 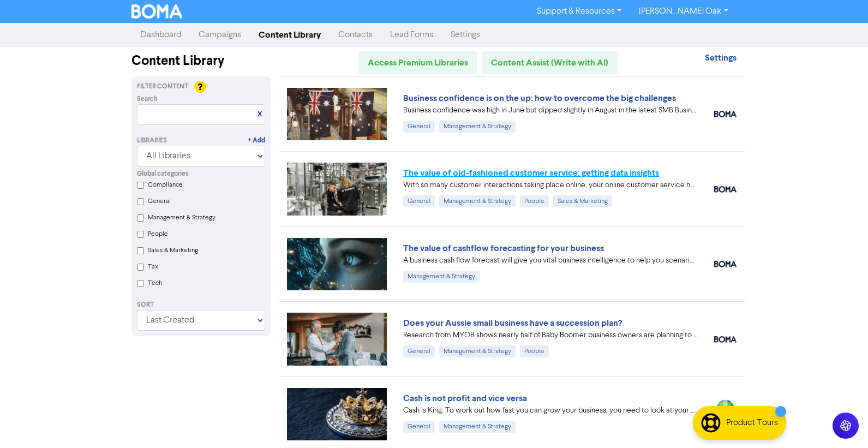 What do you see at coordinates (503, 248) in the screenshot?
I see `a: The value of cashflow forecasting for your business` at bounding box center [503, 248].